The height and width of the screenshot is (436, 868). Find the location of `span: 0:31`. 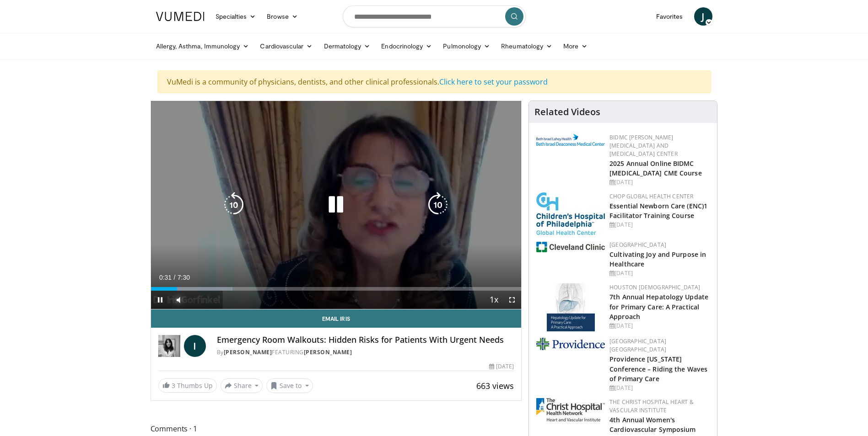

span: 0:31 is located at coordinates (165, 277).